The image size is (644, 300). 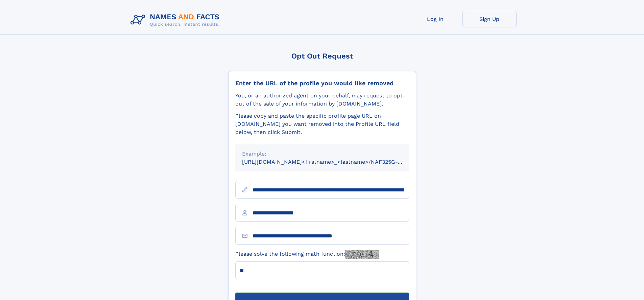 What do you see at coordinates (177, 20) in the screenshot?
I see `img: Logo Names and Facts` at bounding box center [177, 20].